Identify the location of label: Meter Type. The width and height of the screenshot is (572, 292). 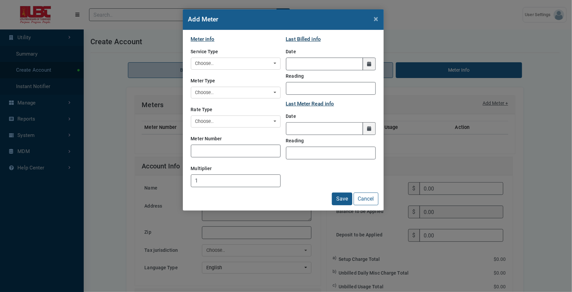
(203, 81).